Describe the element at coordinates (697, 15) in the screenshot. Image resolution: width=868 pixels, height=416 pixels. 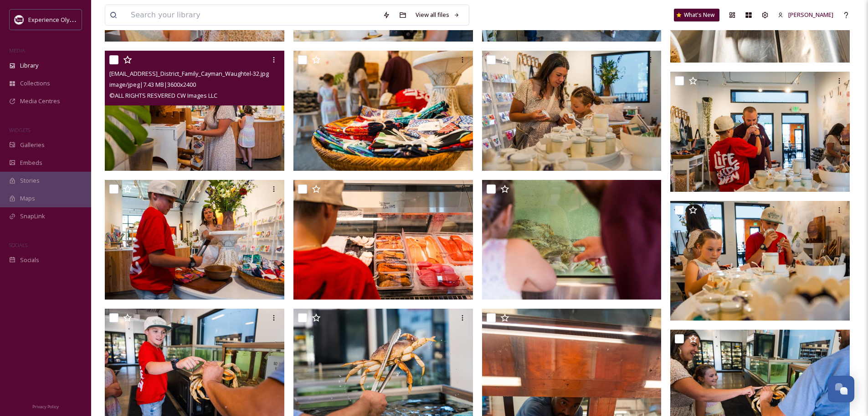
I see `div: What's New` at that location.